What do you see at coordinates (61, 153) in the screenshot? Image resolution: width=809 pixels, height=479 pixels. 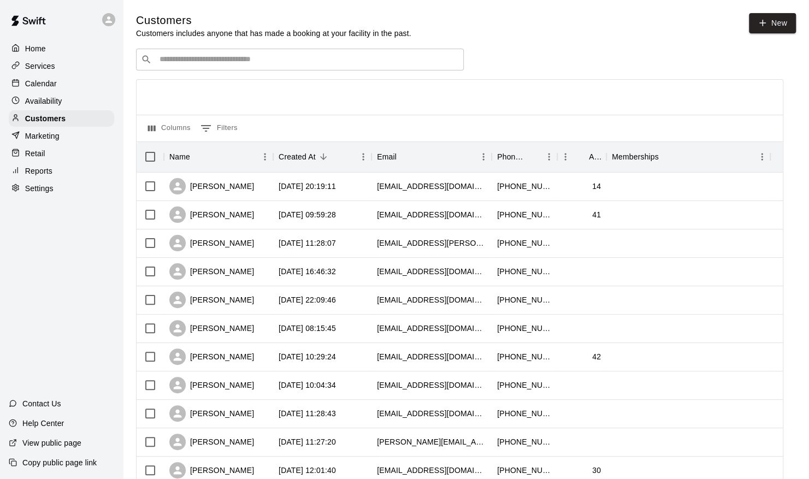 I see `a: Retail` at bounding box center [61, 153].